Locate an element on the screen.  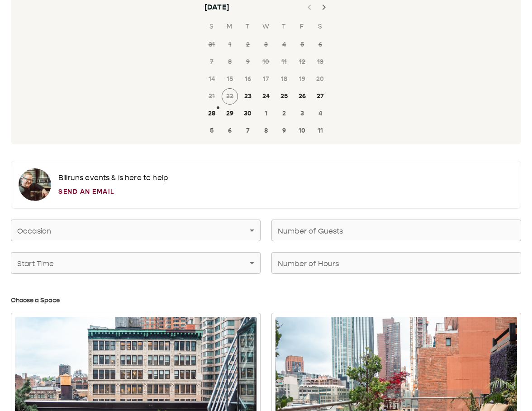
button: 9 is located at coordinates (284, 131).